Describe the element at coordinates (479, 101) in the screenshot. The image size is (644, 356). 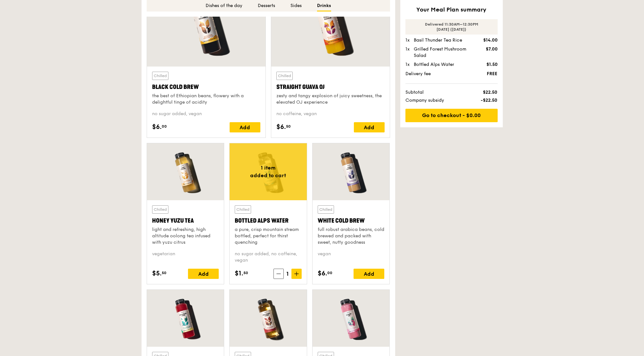
I see `span: -$22.50` at that location.